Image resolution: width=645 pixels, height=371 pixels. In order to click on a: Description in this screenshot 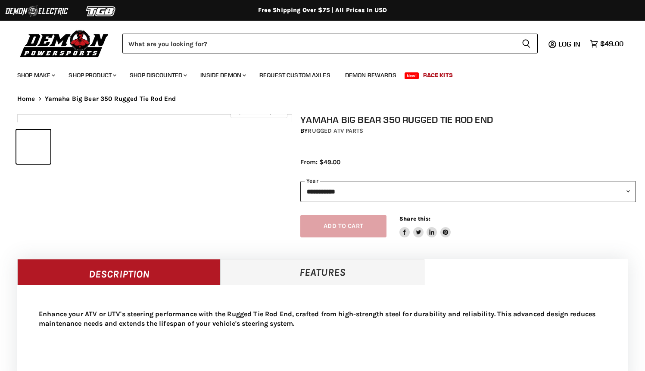, I will do `click(119, 272)`.